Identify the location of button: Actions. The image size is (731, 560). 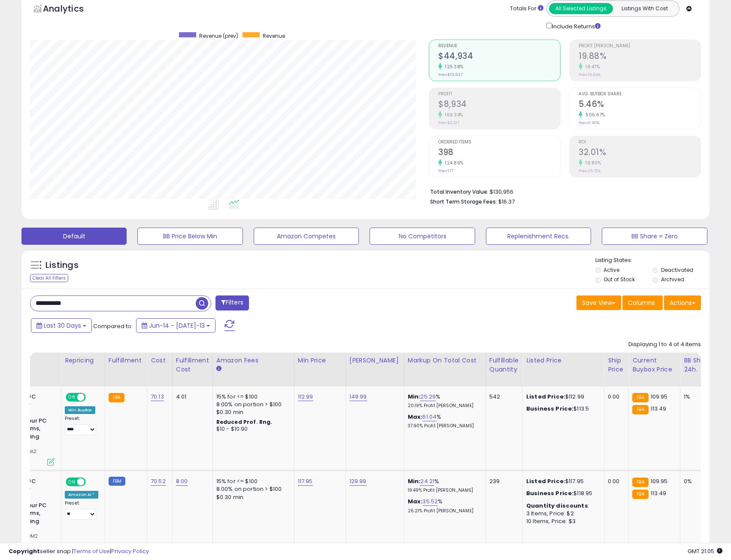
(683, 303).